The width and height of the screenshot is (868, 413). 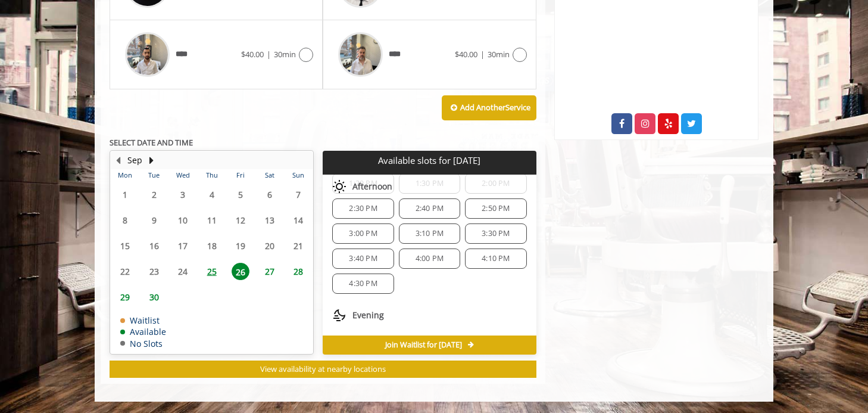 What do you see at coordinates (212, 271) in the screenshot?
I see `span: 25` at bounding box center [212, 271].